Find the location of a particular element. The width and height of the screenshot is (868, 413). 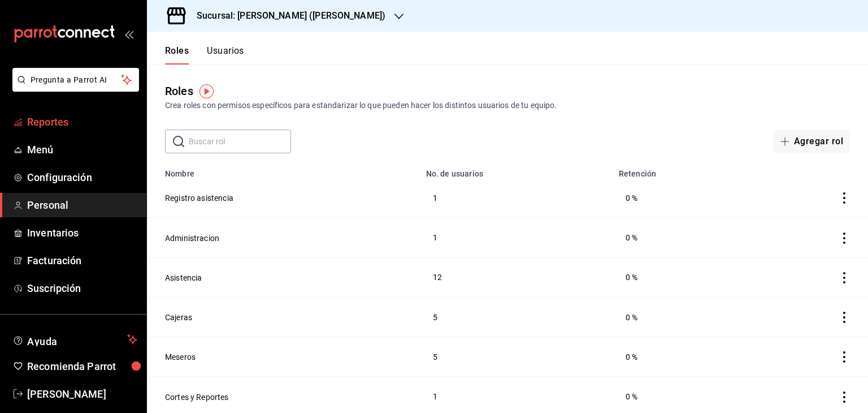

button: open_drawer_menu is located at coordinates (129, 34).